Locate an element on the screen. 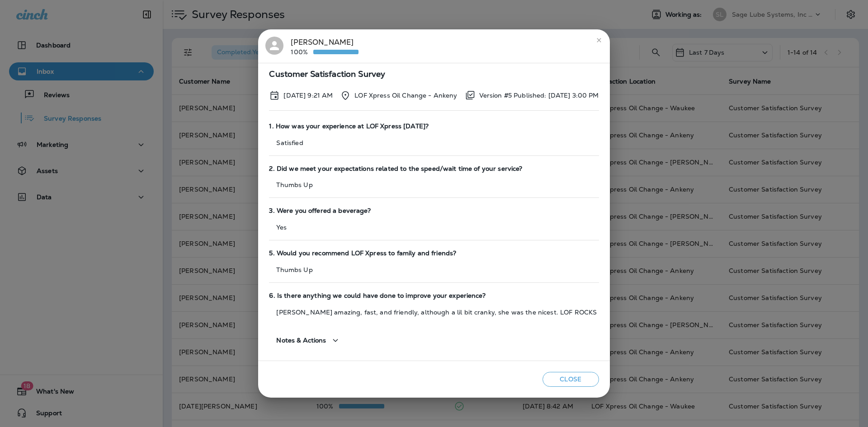  p: Satisfied is located at coordinates (433, 143).